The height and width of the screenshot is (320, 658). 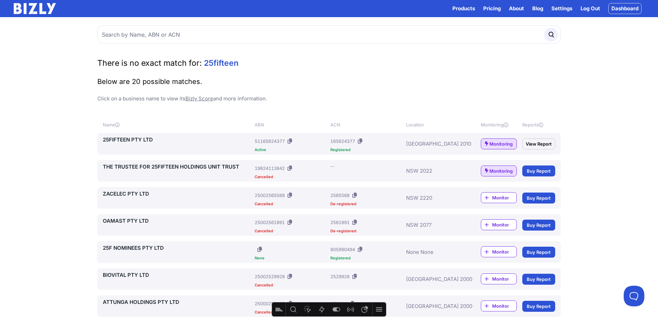 What do you see at coordinates (464, 9) in the screenshot?
I see `button: Products` at bounding box center [464, 9].